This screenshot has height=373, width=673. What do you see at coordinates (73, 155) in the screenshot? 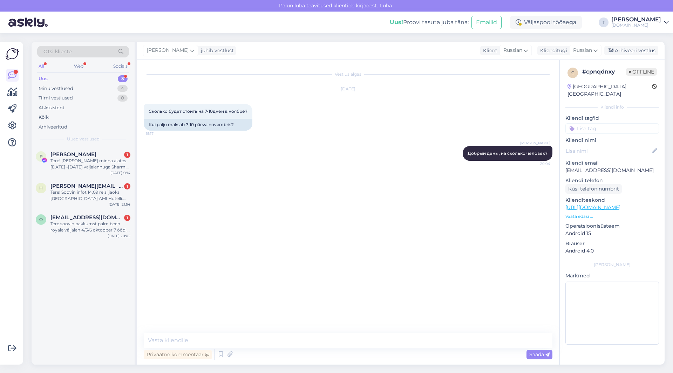
I see `span: Piret Randjõe` at bounding box center [73, 155].